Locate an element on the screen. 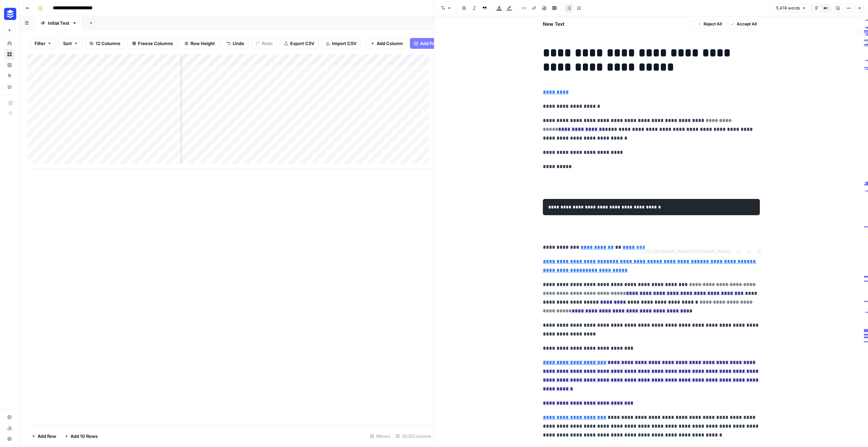  button: Filter is located at coordinates (43, 43).